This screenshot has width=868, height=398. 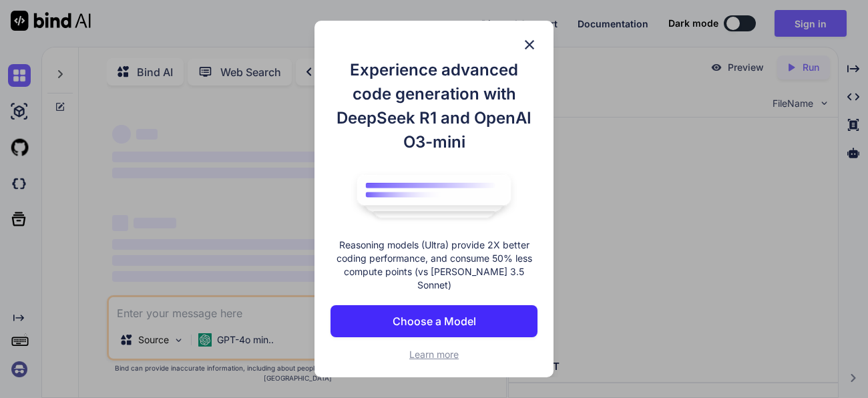 I want to click on h1: Experience advanced code generation with DeepSeek R1 and OpenAI O3-mini, so click(x=434, y=106).